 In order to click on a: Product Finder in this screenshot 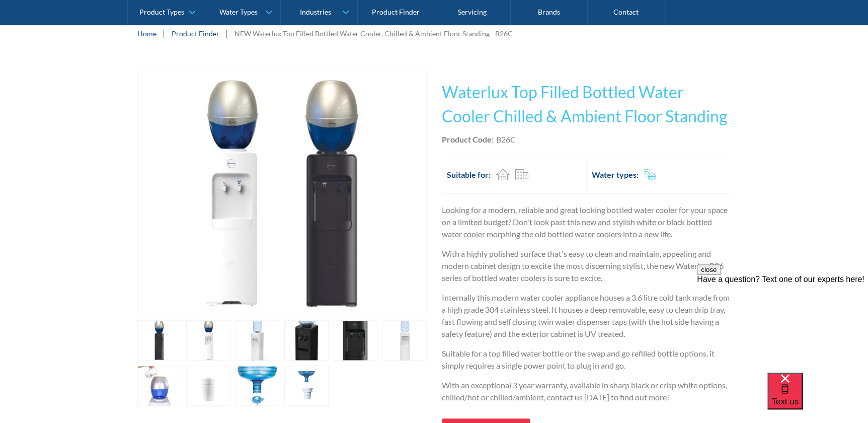, I will do `click(195, 33)`.